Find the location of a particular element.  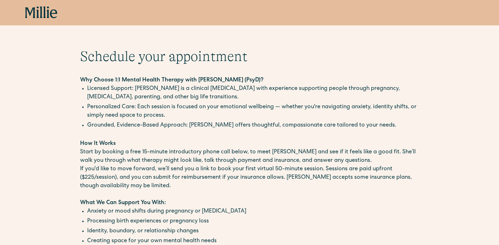

li: Processing birth experiences or pregnancy loss is located at coordinates (253, 222).